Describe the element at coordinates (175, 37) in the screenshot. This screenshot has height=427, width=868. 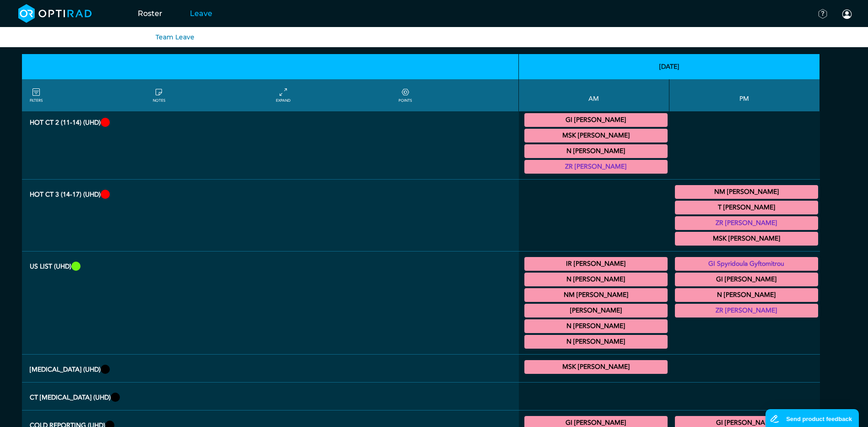
I see `a: Team Leave` at that location.